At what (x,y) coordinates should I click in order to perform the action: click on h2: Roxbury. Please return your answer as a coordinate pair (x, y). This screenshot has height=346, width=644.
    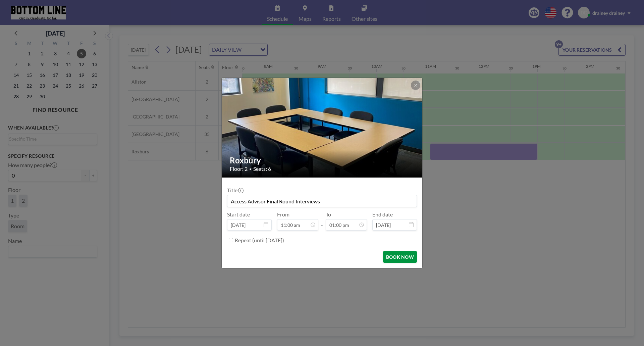
    Looking at the image, I should click on (322, 161).